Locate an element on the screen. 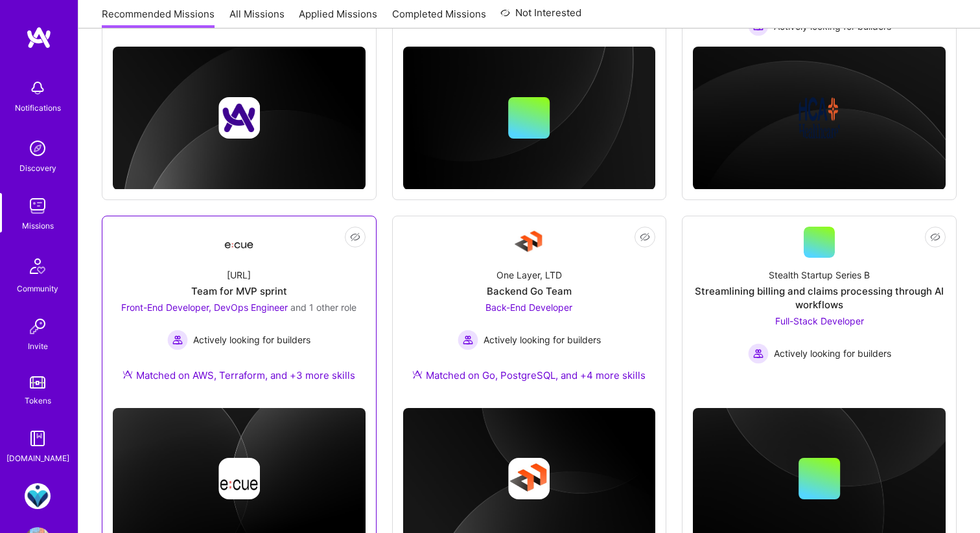 This screenshot has width=980, height=533. img: bell is located at coordinates (38, 88).